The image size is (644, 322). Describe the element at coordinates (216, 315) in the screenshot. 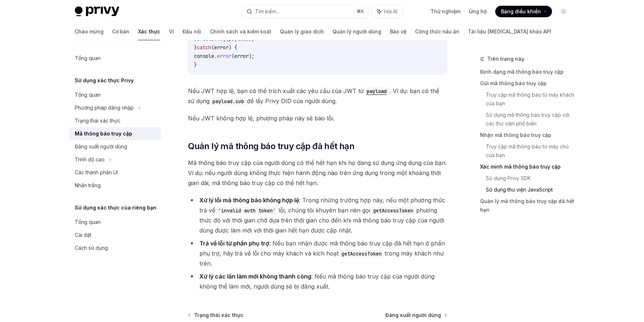

I see `a: Trạng thái xác thực` at that location.